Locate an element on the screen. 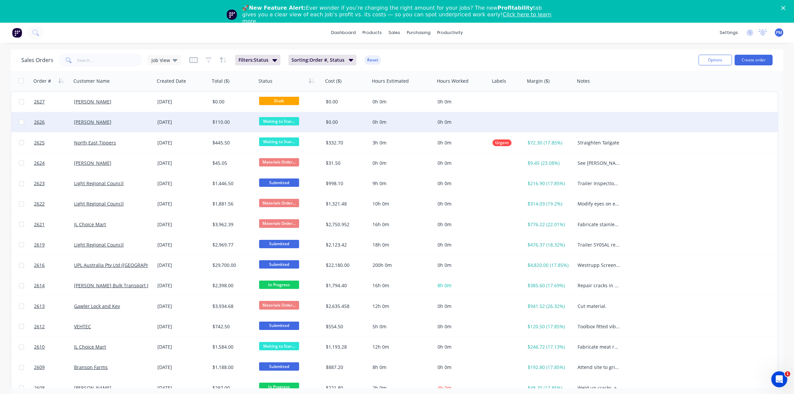 The width and height of the screenshot is (794, 394). div: $1,193.28 is located at coordinates (345, 347).